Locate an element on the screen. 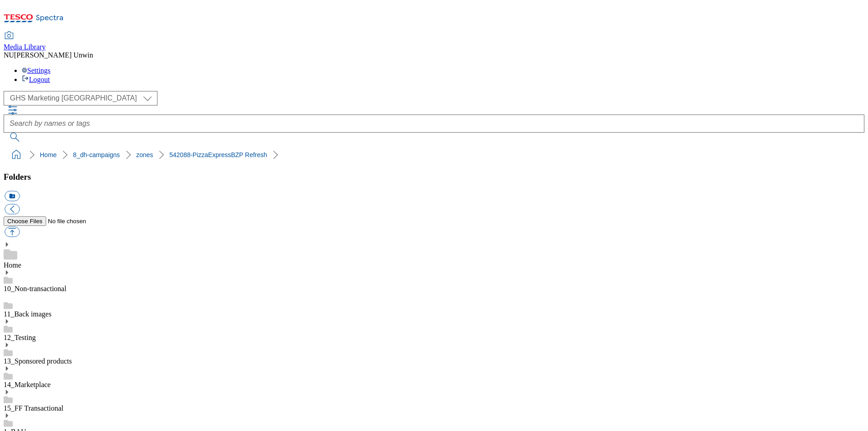 The width and height of the screenshot is (868, 431). a: 14_Marketplace is located at coordinates (27, 385).